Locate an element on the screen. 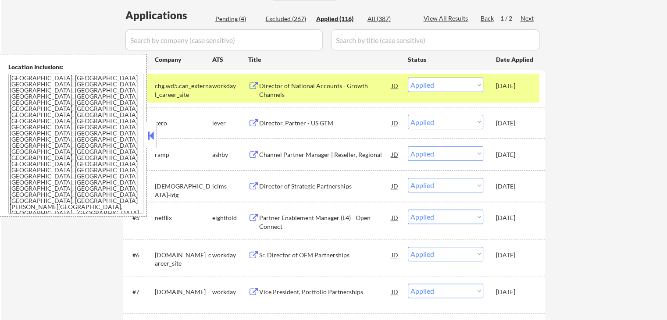  div: Next is located at coordinates (528, 18).